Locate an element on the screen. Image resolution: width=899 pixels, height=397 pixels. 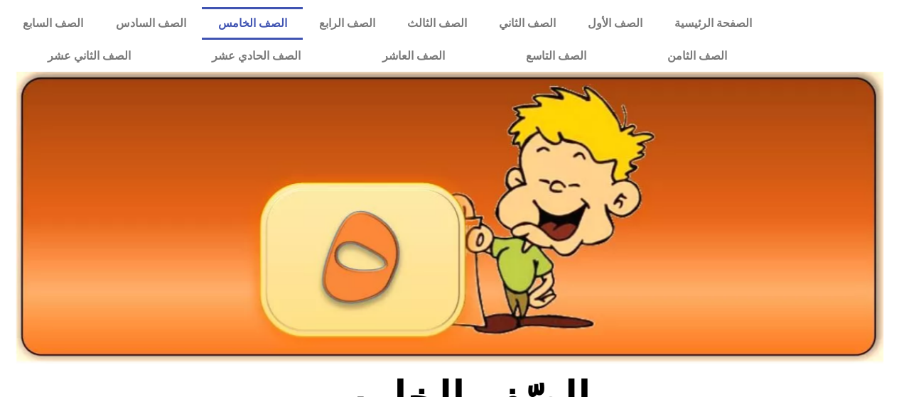
a: الصف الثاني عشر is located at coordinates (89, 56).